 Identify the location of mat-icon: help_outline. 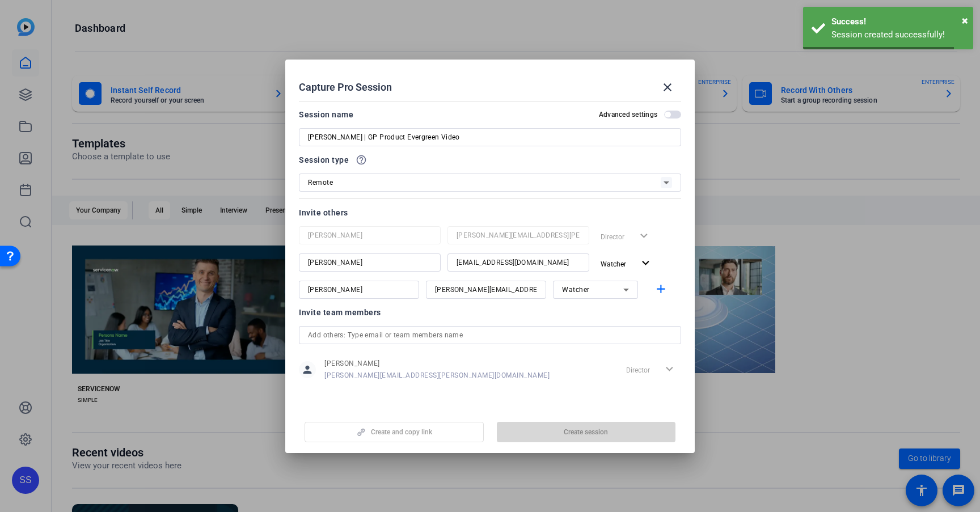
(361, 160).